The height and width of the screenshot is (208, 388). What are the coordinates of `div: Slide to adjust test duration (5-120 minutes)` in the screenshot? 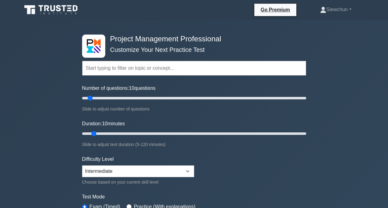 It's located at (194, 144).